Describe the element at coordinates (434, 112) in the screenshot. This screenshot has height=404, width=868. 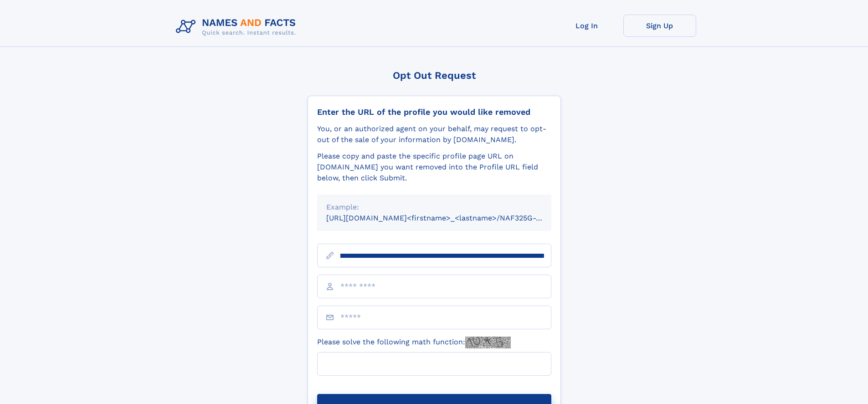
I see `div: Enter the URL of the profile you would like removed` at that location.